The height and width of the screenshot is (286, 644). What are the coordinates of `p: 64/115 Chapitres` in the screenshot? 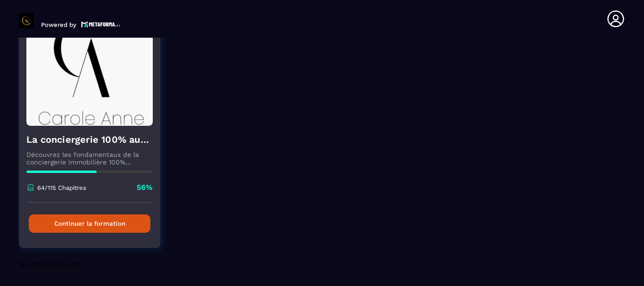 It's located at (62, 188).